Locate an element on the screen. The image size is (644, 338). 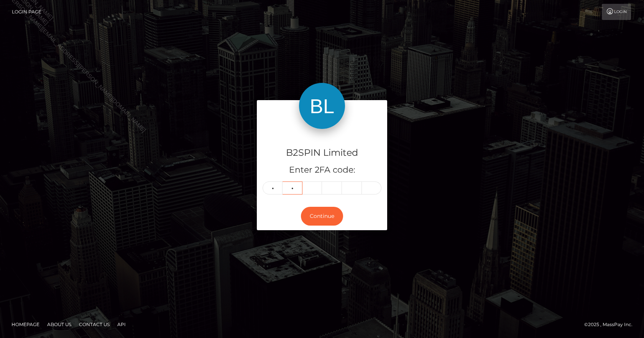
a: Homepage is located at coordinates (25, 325).